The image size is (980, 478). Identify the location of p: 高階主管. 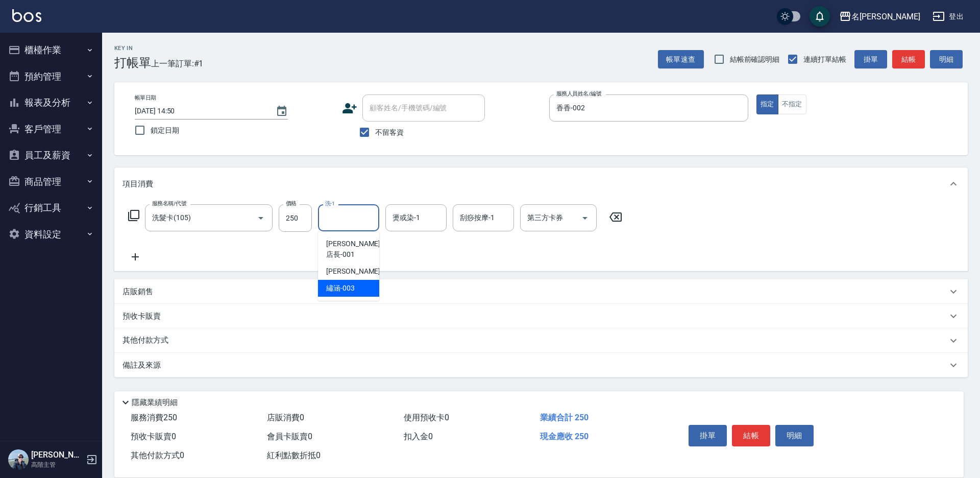
(57, 465).